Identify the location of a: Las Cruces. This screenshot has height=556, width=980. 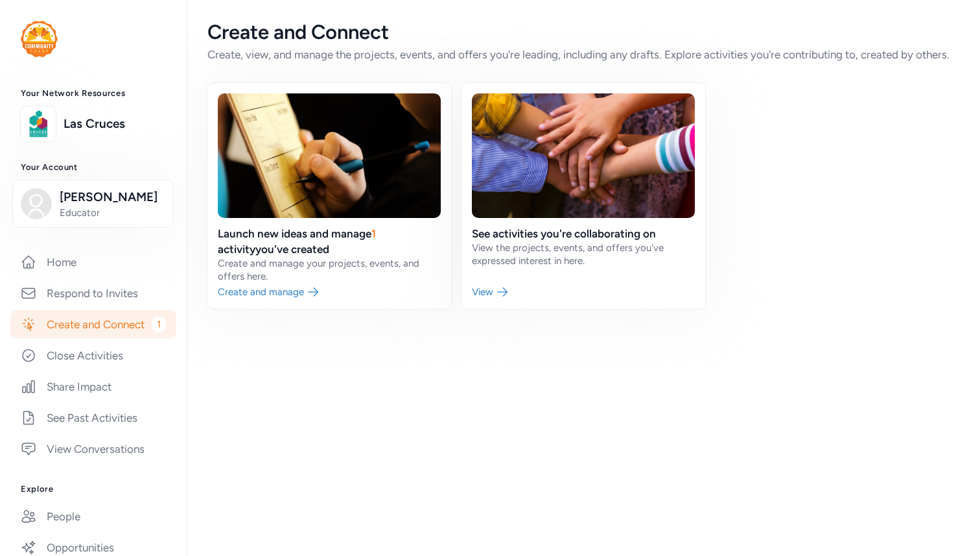
(115, 124).